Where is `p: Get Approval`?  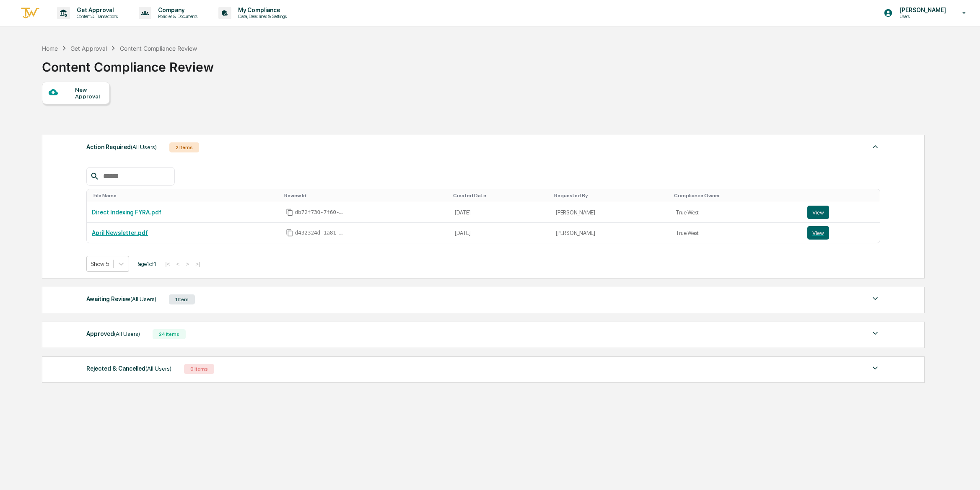 p: Get Approval is located at coordinates (96, 10).